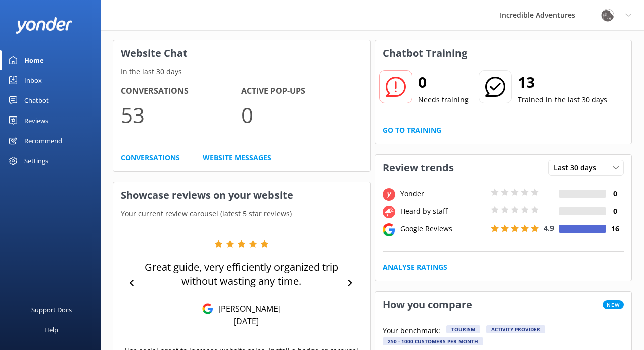 Image resolution: width=644 pixels, height=350 pixels. What do you see at coordinates (427, 305) in the screenshot?
I see `h3: How you compare` at bounding box center [427, 305].